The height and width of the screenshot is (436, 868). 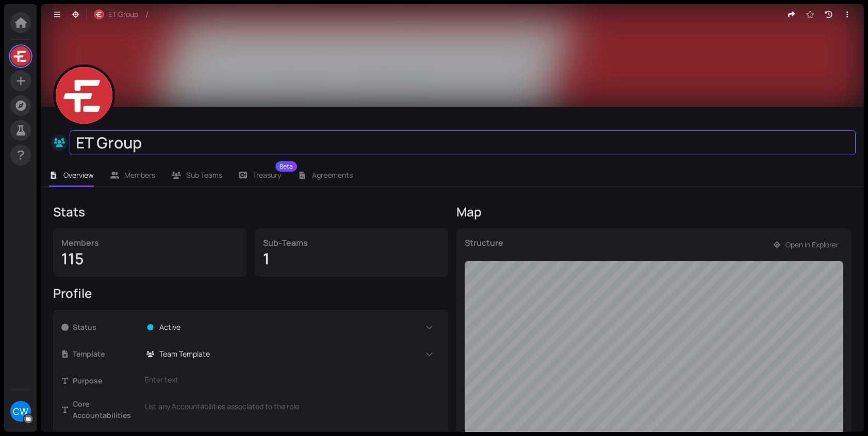 What do you see at coordinates (462, 143) in the screenshot?
I see `div: ET Group` at bounding box center [462, 143].